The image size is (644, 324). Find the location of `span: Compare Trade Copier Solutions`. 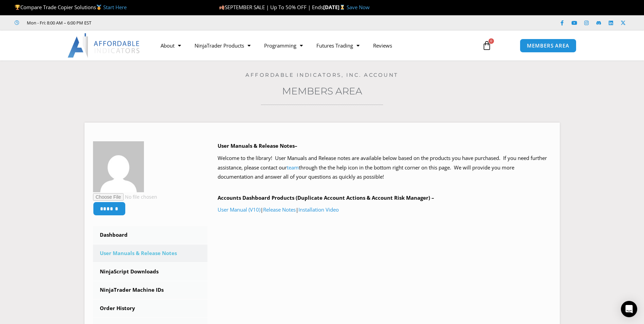

span: Compare Trade Copier Solutions is located at coordinates (71, 7).